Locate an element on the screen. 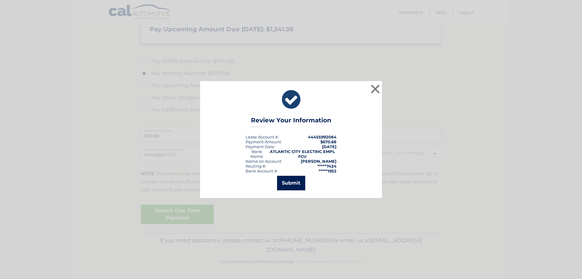  div: Bank Account #: is located at coordinates (262, 171).